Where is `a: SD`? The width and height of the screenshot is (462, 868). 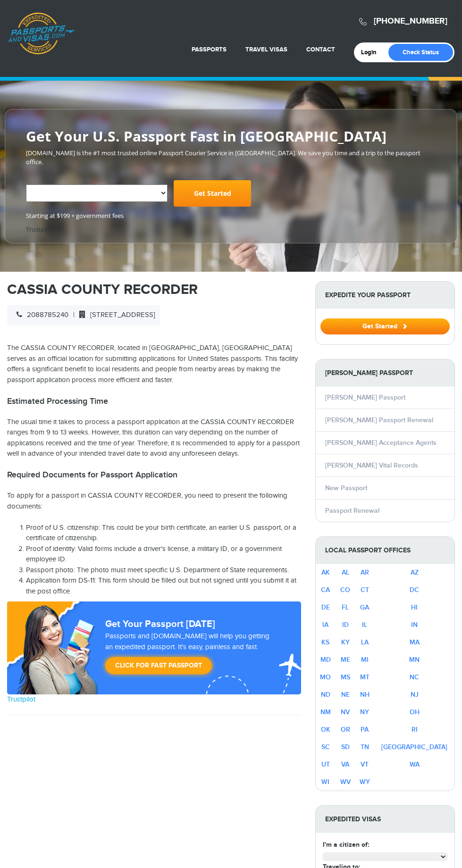
a: SD is located at coordinates (346, 747).